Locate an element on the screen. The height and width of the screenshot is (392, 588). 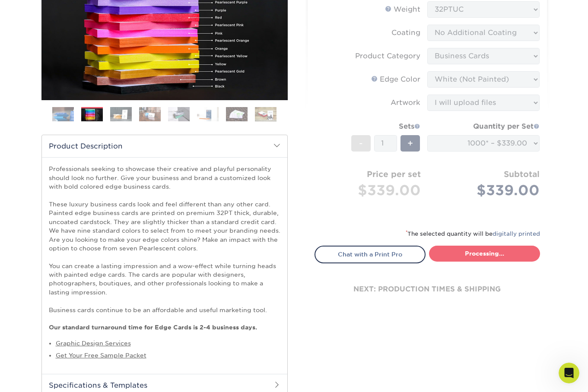
img: Business Cards 04 is located at coordinates (150, 114).